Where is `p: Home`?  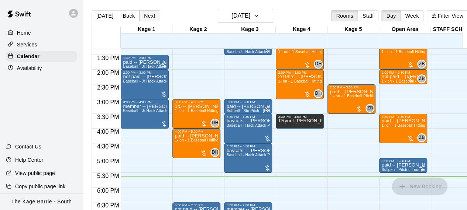
p: Home is located at coordinates (24, 33).